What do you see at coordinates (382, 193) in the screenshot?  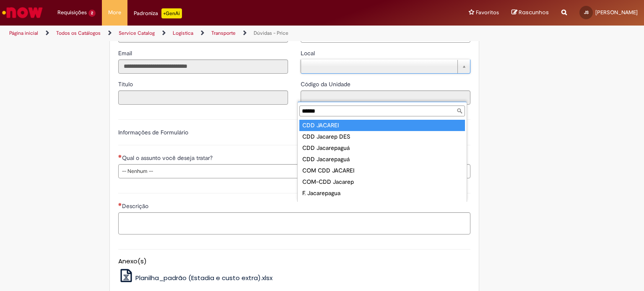 I see `div: F. Jacarepagua` at bounding box center [382, 193].